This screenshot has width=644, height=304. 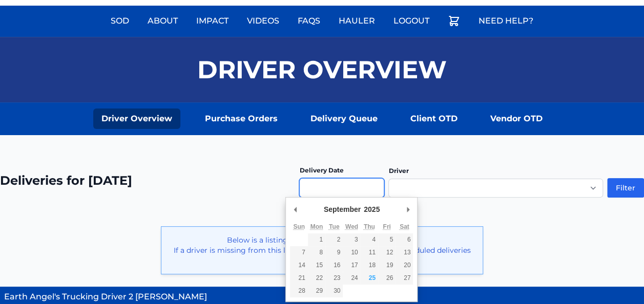 What do you see at coordinates (387, 252) in the screenshot?
I see `button: 12` at bounding box center [387, 252].